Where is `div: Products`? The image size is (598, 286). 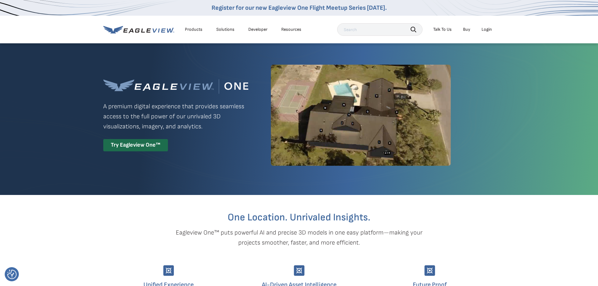 div: Products is located at coordinates (194, 30).